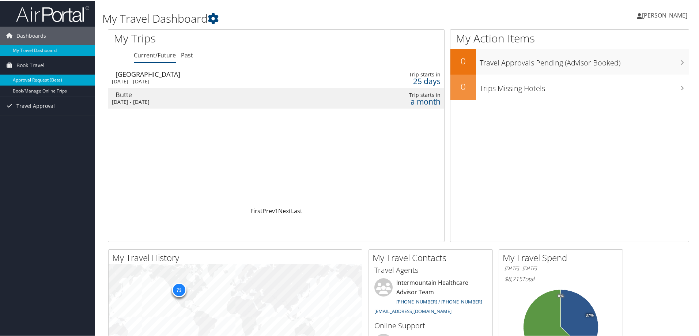 The height and width of the screenshot is (336, 699). What do you see at coordinates (561, 296) in the screenshot?
I see `tspan: 0%` at bounding box center [561, 296].